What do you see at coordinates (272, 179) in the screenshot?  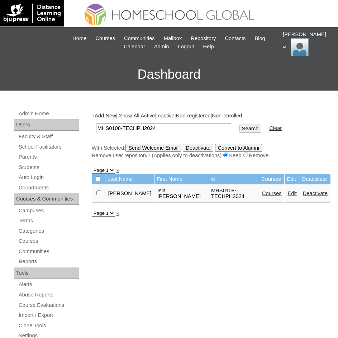 I see `td: Courses` at bounding box center [272, 179].